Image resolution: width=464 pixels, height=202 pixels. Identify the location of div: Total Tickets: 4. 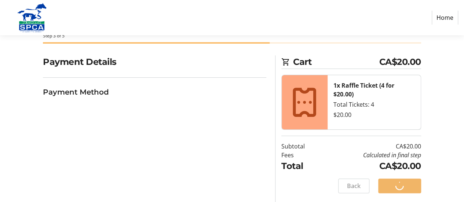
(374, 105).